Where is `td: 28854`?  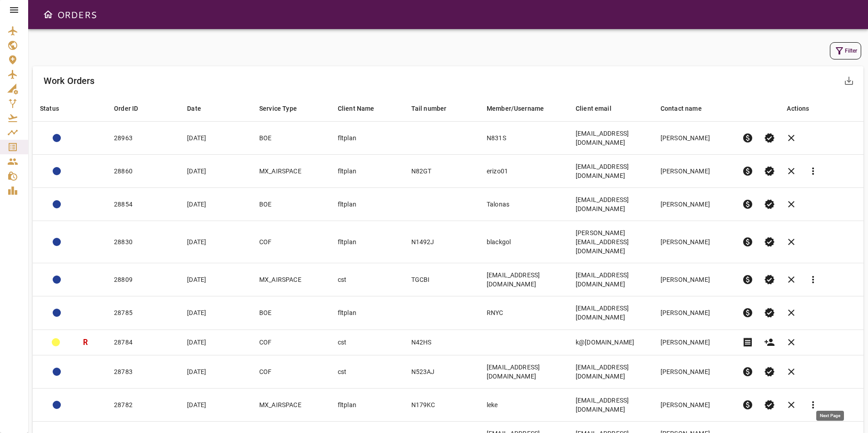
td: 28854 is located at coordinates (143, 204).